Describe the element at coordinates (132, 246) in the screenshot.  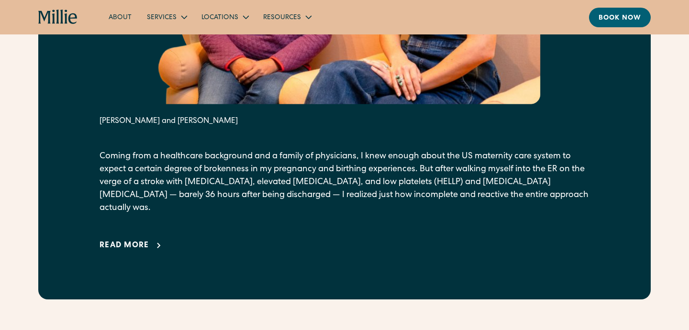
I see `a: Read more` at that location.